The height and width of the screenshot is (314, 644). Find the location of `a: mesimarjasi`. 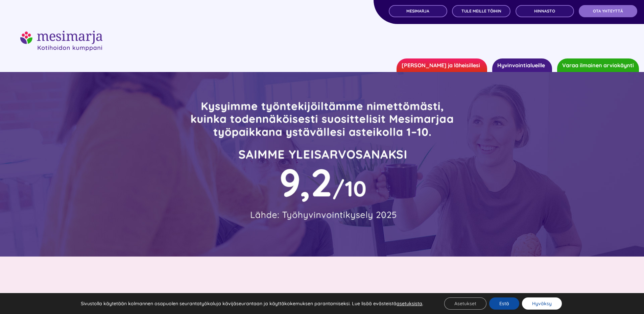

a: mesimarjasi is located at coordinates (61, 34).